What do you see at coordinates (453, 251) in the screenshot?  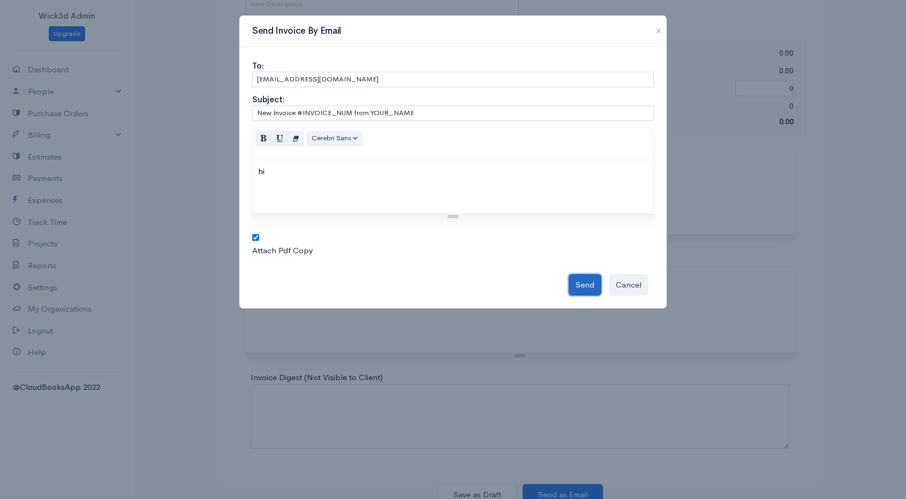 I see `div: Attach Pdf Copy` at bounding box center [453, 251].